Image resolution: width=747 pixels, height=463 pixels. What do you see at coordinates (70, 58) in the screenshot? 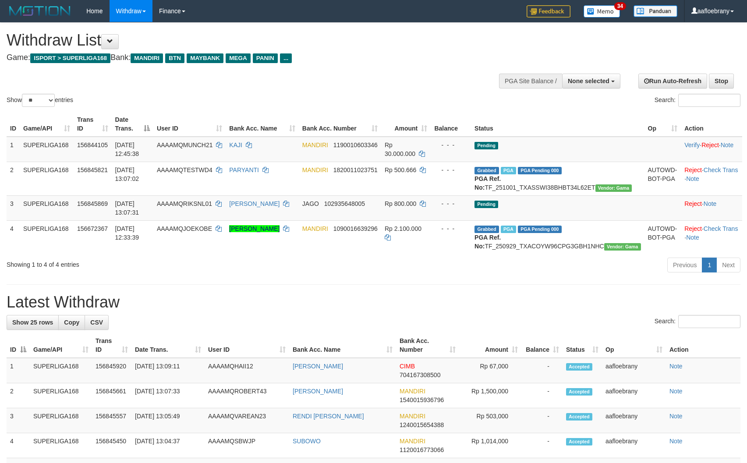
I see `span: ISPORT > SUPERLIGA168` at bounding box center [70, 58].